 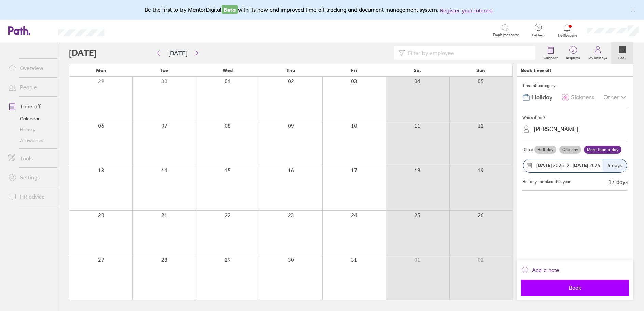 What do you see at coordinates (527, 150) in the screenshot?
I see `span: Dates` at bounding box center [527, 150].